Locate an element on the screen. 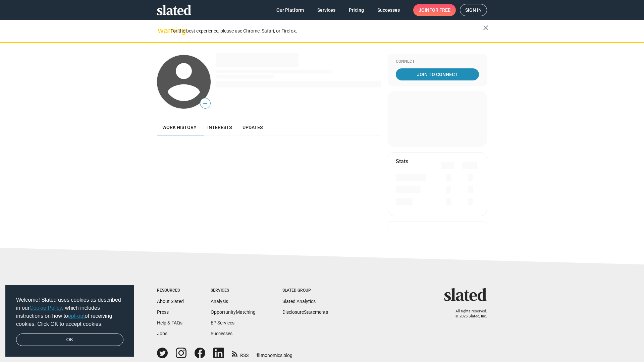 The image size is (644, 362). span: Join is located at coordinates (434, 10).